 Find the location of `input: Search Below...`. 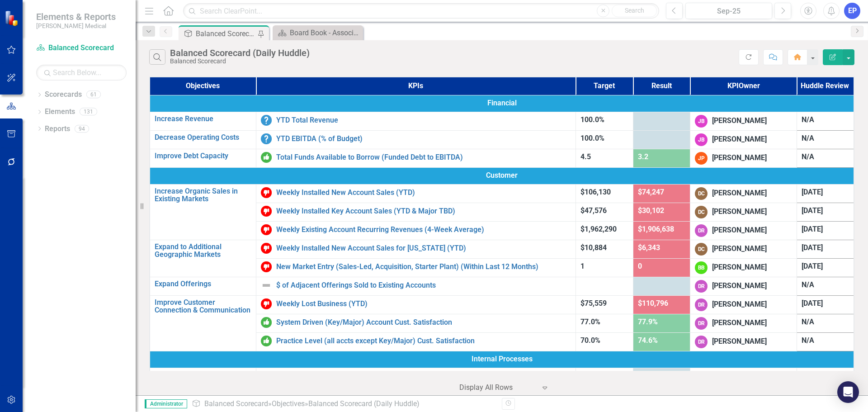

input: Search Below... is located at coordinates (81, 73).